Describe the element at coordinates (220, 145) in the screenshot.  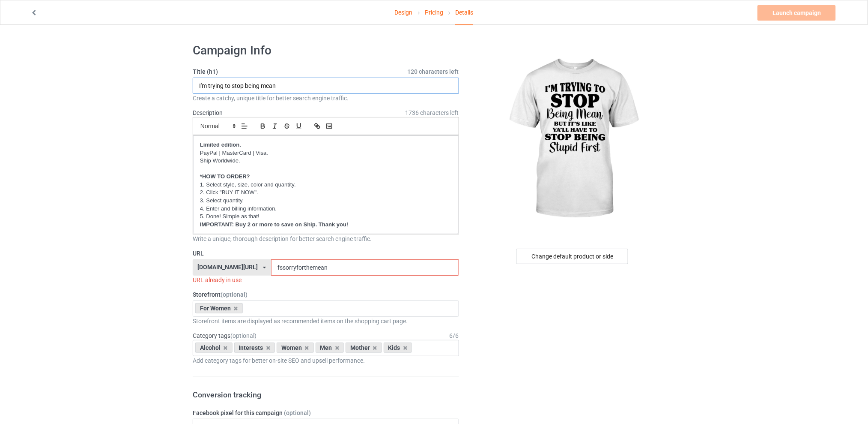
I see `strong: Limited edition.` at that location.